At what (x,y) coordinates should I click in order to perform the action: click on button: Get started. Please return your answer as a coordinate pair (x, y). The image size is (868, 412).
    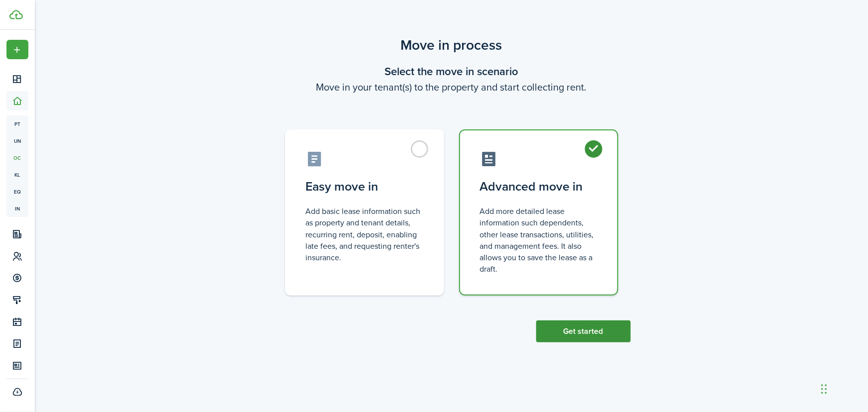
    Looking at the image, I should click on (584, 332).